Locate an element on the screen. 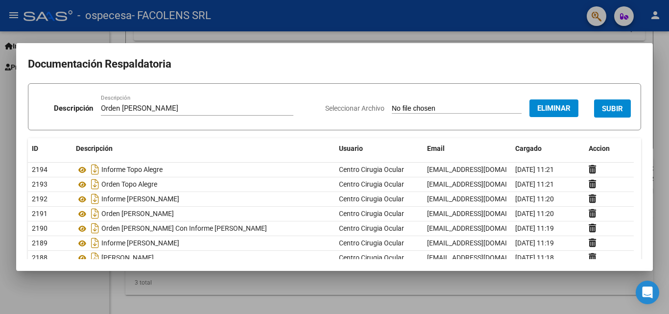 The height and width of the screenshot is (314, 669). p: Descripción is located at coordinates (73, 108).